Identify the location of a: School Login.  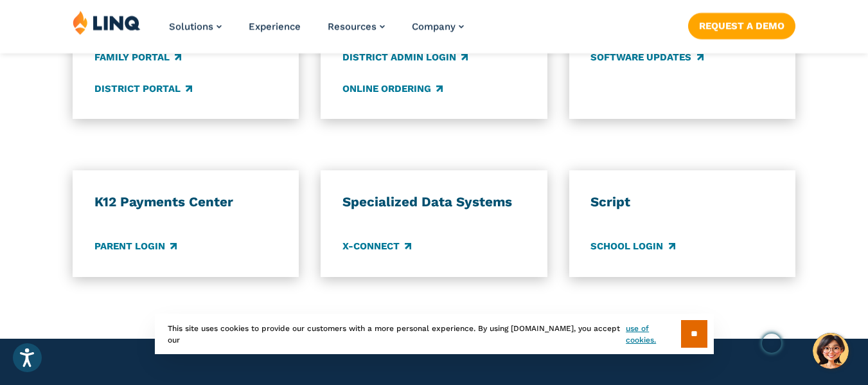
(633, 247).